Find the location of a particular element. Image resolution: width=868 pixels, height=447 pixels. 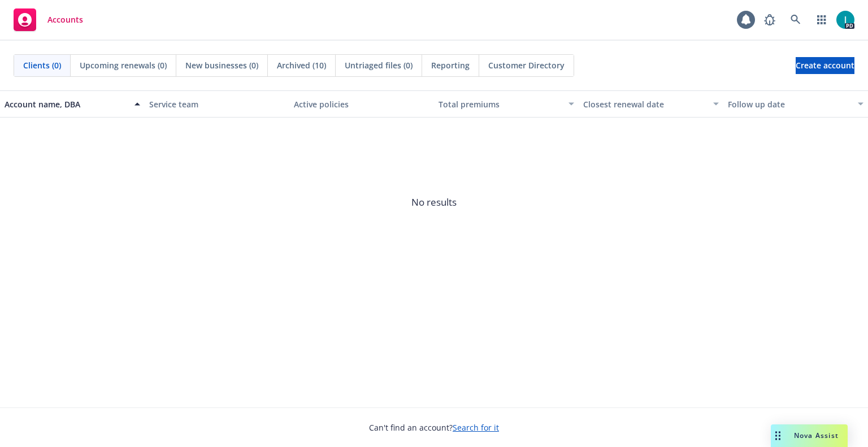

span: Can't find an account? is located at coordinates (434, 427).